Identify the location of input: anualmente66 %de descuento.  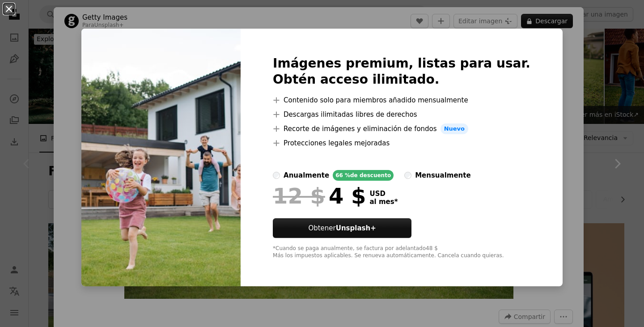
(276, 176).